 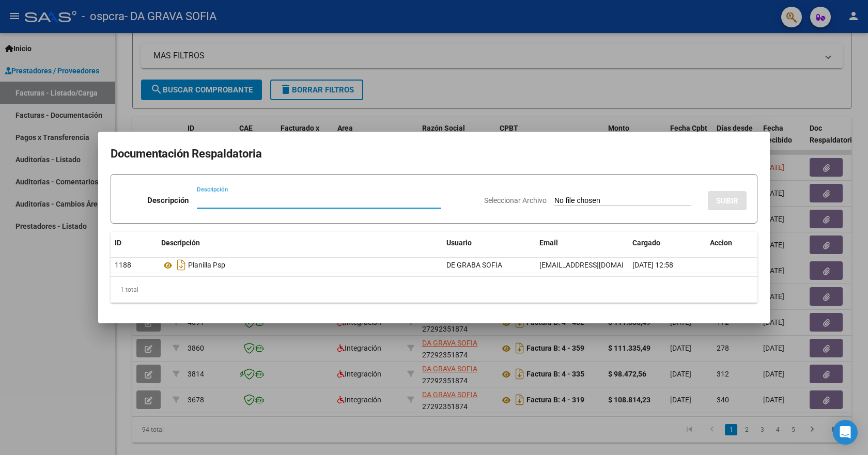 What do you see at coordinates (459, 243) in the screenshot?
I see `span: Usuario` at bounding box center [459, 243].